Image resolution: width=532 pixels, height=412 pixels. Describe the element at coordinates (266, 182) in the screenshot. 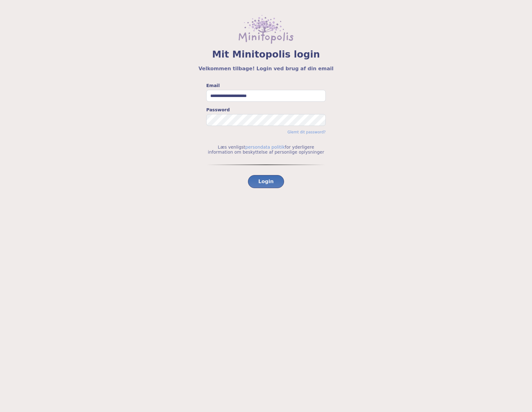

I see `span: Login` at that location.